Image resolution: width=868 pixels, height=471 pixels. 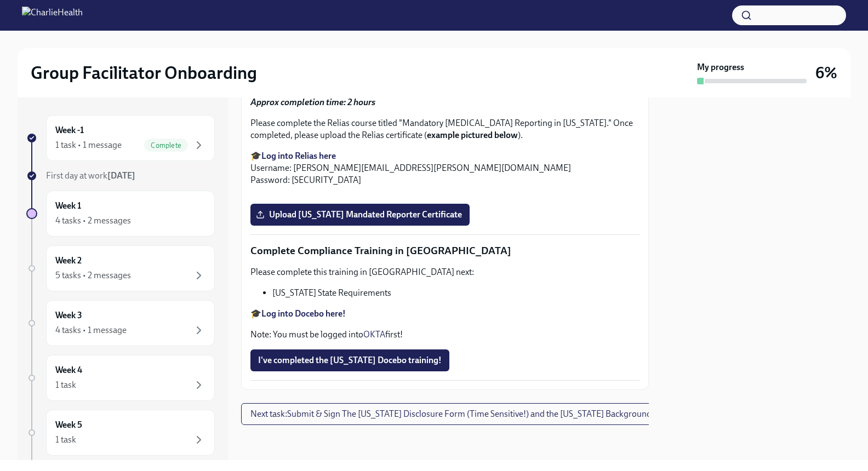 What do you see at coordinates (68, 260) in the screenshot?
I see `h6: Week 2` at bounding box center [68, 260].